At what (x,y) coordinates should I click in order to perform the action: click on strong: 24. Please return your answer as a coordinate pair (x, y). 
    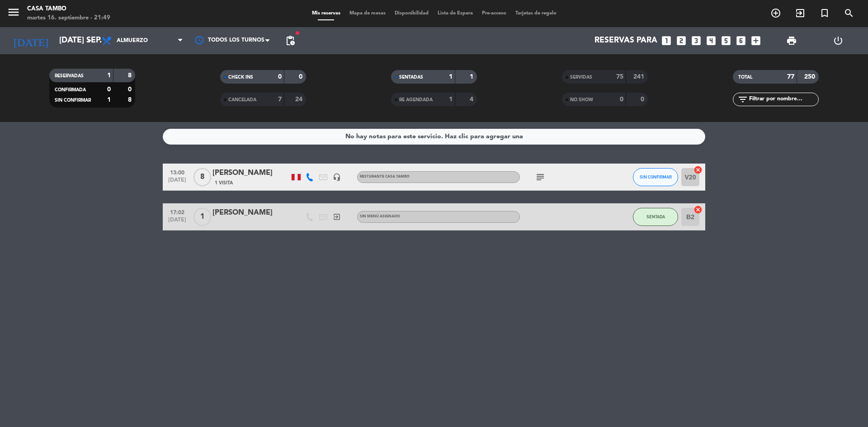
    Looking at the image, I should click on (299, 100).